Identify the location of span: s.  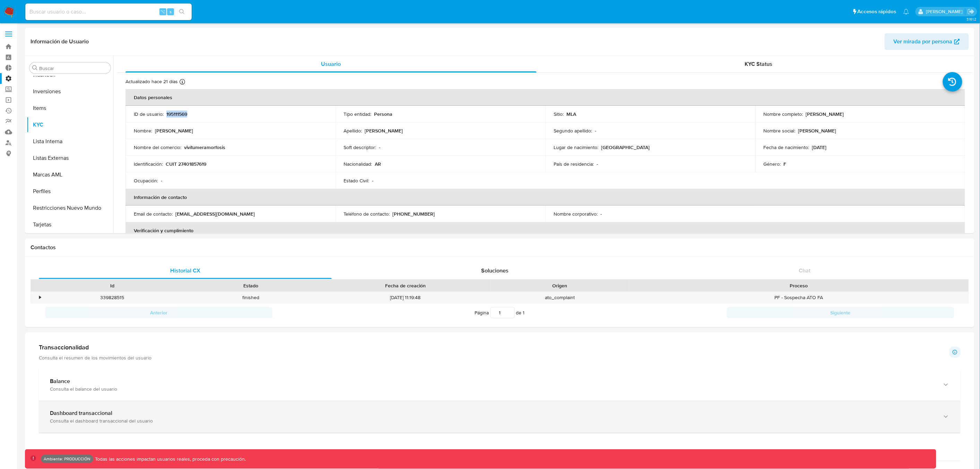
(171, 12).